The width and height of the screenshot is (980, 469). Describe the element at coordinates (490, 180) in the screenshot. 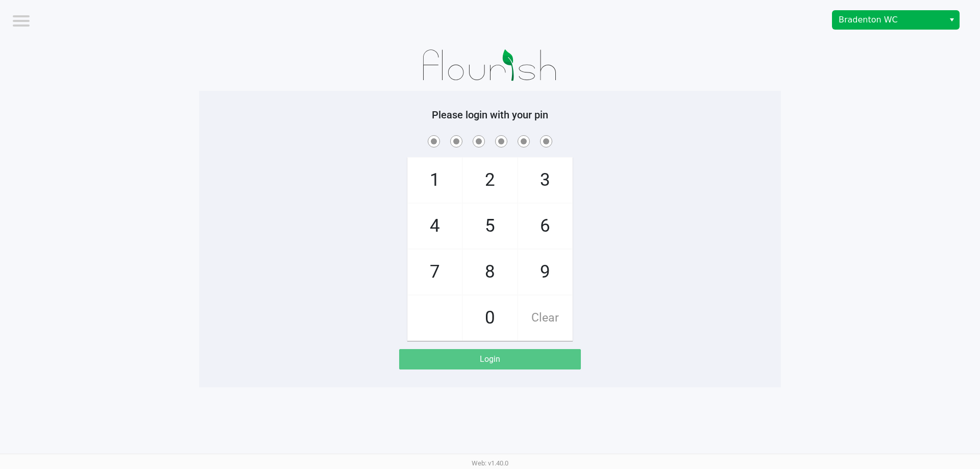

I see `span: 2` at that location.